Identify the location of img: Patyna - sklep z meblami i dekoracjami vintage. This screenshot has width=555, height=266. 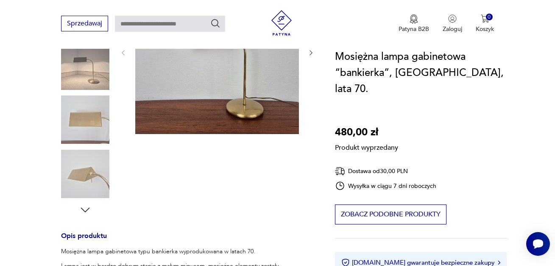
(282, 23).